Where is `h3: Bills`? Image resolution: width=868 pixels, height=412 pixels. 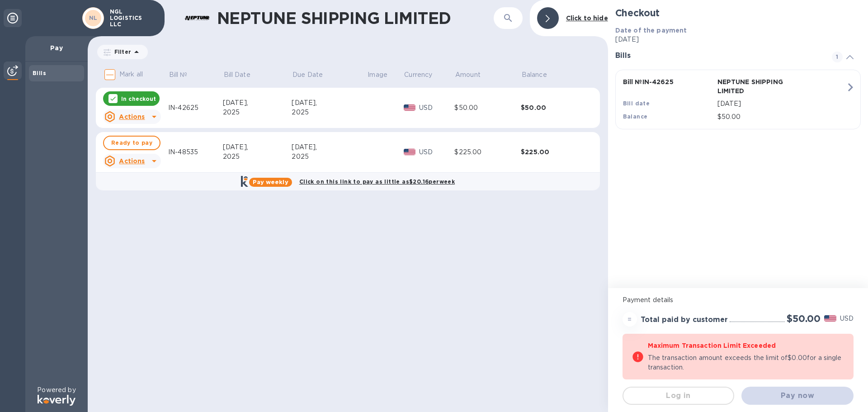 h3: Bills is located at coordinates (719, 56).